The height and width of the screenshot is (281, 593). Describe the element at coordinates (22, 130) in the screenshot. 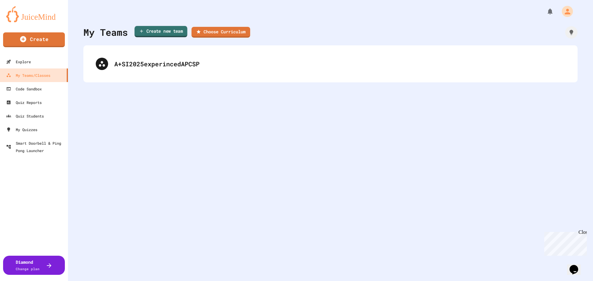

I see `div: My Quizzes` at that location.